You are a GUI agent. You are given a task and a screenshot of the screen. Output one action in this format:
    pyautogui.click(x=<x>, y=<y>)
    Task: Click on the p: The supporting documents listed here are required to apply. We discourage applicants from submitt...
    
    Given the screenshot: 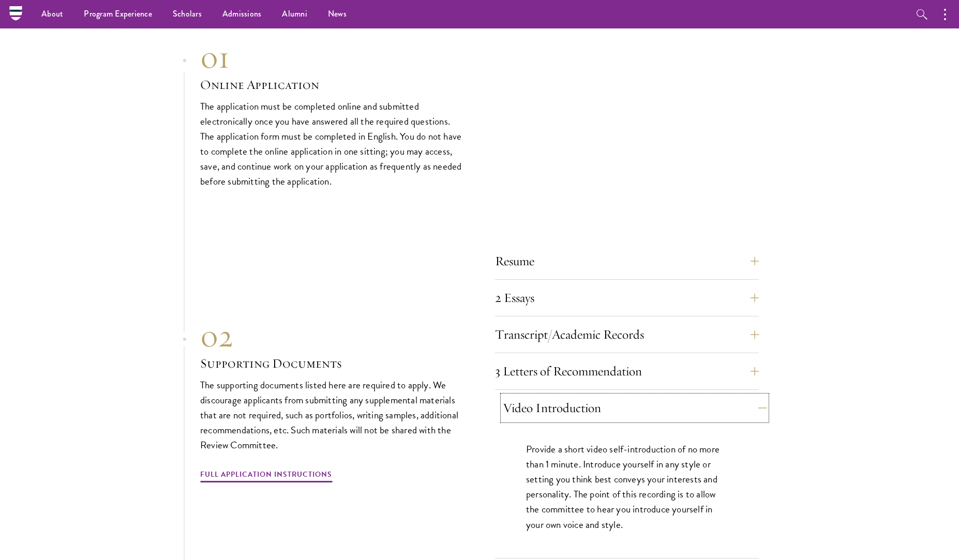 What is the action you would take?
    pyautogui.click(x=332, y=414)
    